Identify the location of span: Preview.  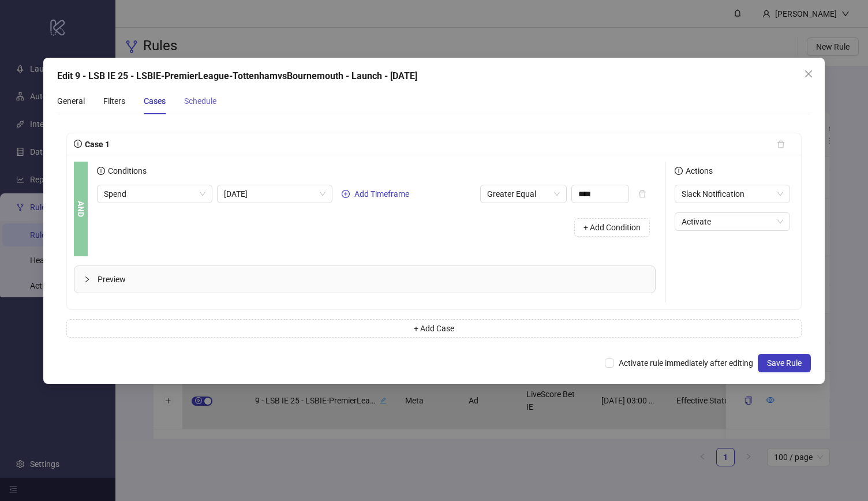
(372, 280).